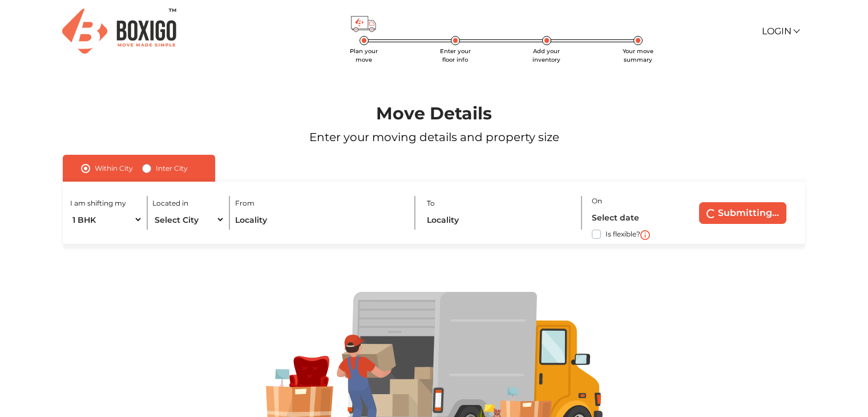  What do you see at coordinates (645, 234) in the screenshot?
I see `img: i` at bounding box center [645, 234].